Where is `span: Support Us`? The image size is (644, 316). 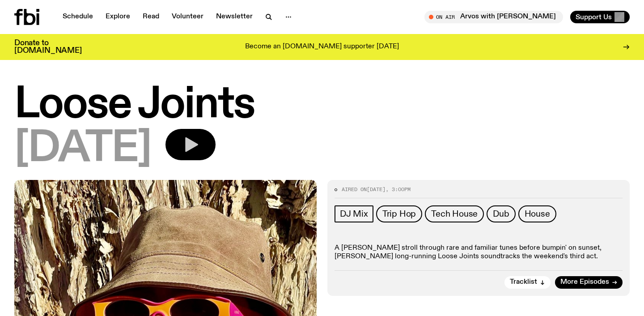
span: Support Us is located at coordinates (593, 17).